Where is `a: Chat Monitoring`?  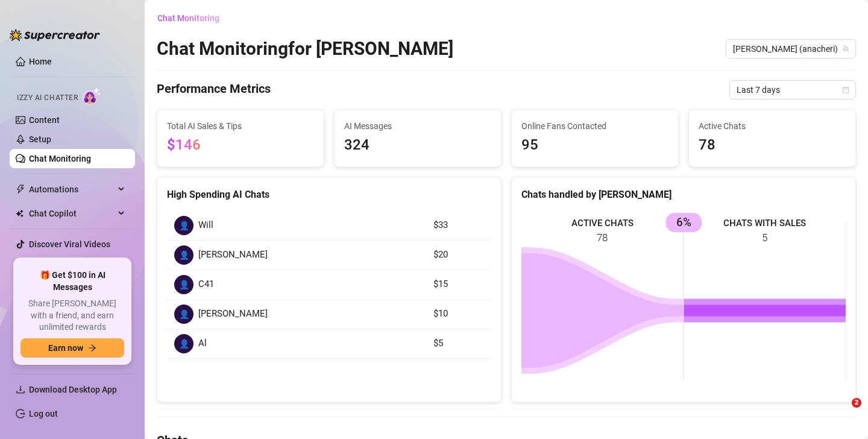
a: Chat Monitoring is located at coordinates (60, 159).